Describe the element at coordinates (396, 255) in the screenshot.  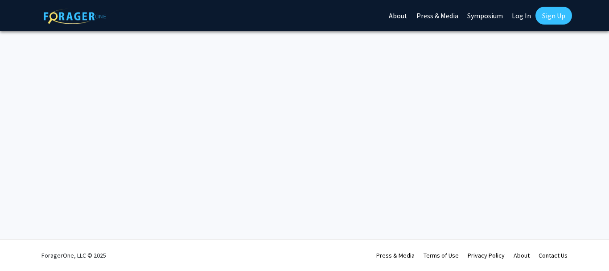
I see `a: Press & Media` at that location.